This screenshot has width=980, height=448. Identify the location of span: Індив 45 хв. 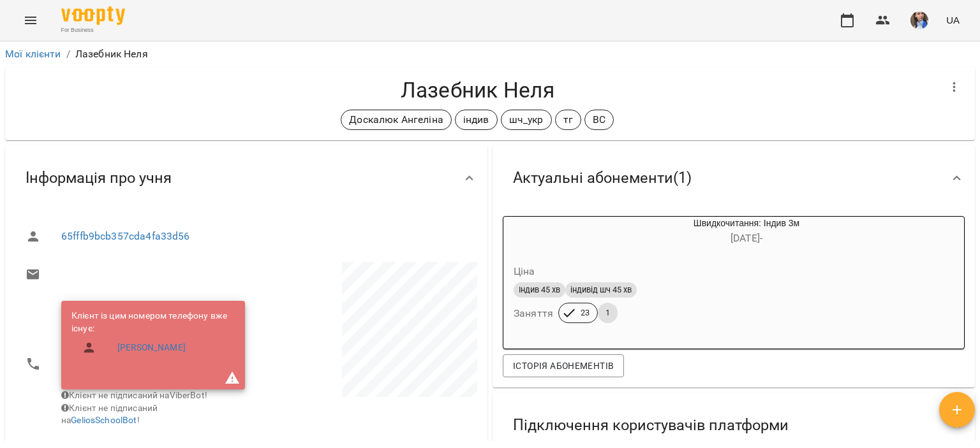
(539, 290).